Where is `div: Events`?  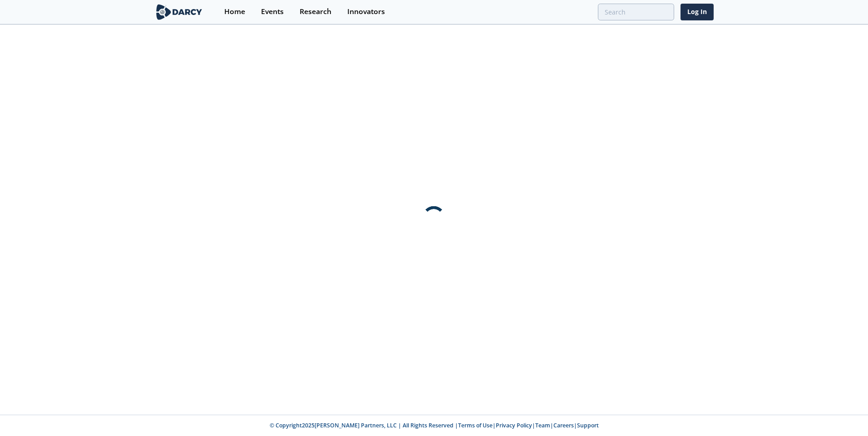
div: Events is located at coordinates (272, 12).